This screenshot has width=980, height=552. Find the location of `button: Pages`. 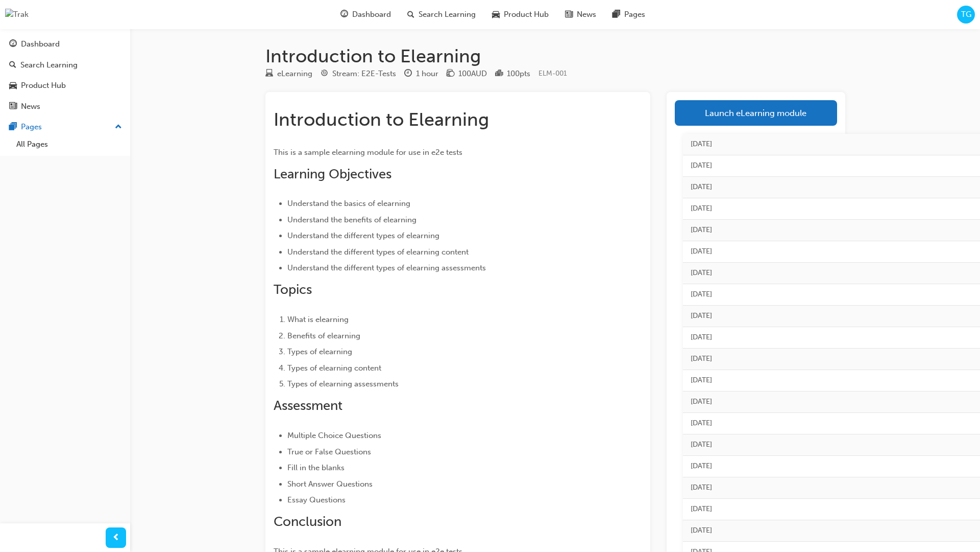

button: Pages is located at coordinates (65, 127).